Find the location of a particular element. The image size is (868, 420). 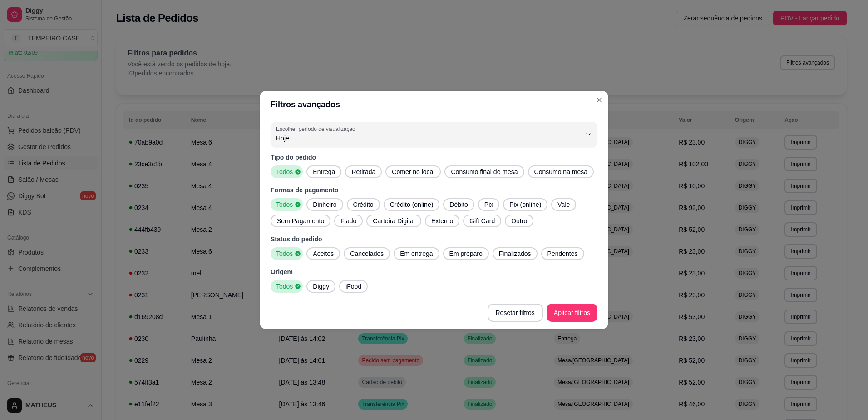

button: Pix is located at coordinates (488, 205).